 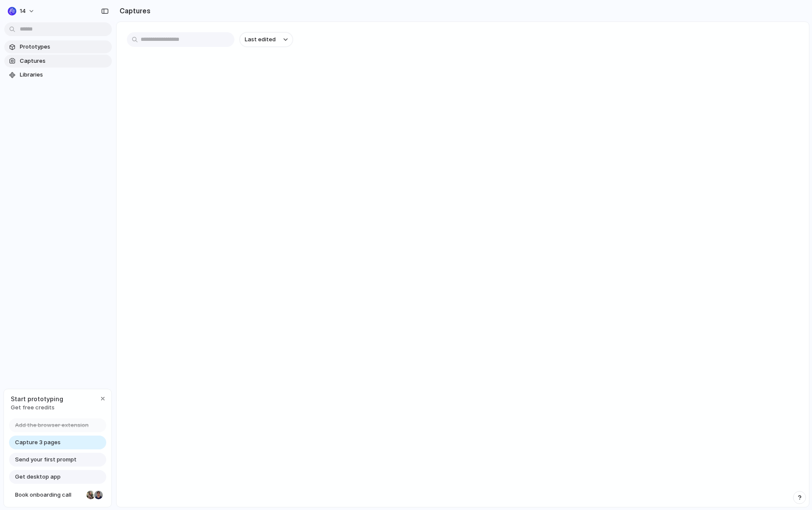 What do you see at coordinates (38, 477) in the screenshot?
I see `span: Get desktop app` at bounding box center [38, 477].